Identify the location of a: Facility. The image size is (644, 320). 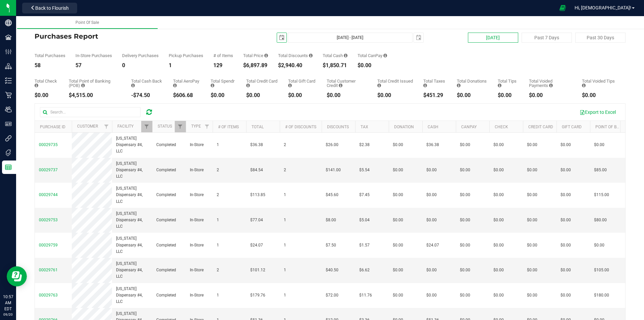
(125, 126).